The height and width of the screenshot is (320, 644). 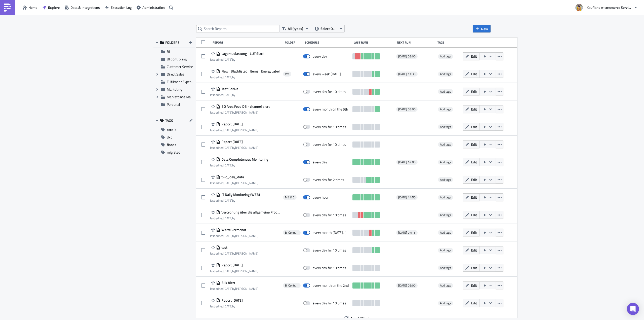 What do you see at coordinates (174, 104) in the screenshot?
I see `span: Personal` at bounding box center [174, 104].